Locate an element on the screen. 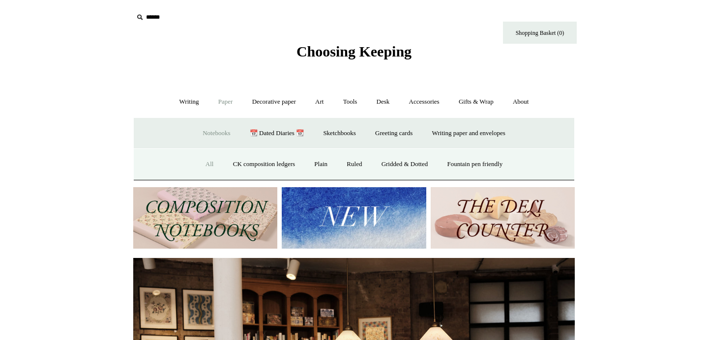 This screenshot has height=340, width=708. a: Writing paper and envelopes is located at coordinates (468, 133).